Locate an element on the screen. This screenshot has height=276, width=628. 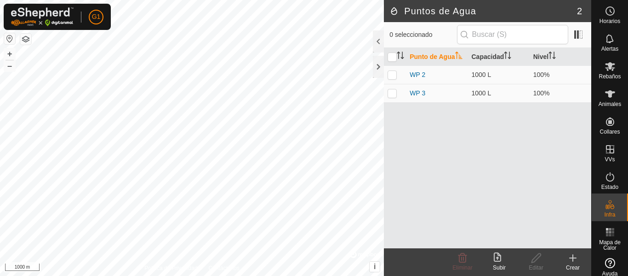
button: Restablecer Mapa is located at coordinates (10, 39).